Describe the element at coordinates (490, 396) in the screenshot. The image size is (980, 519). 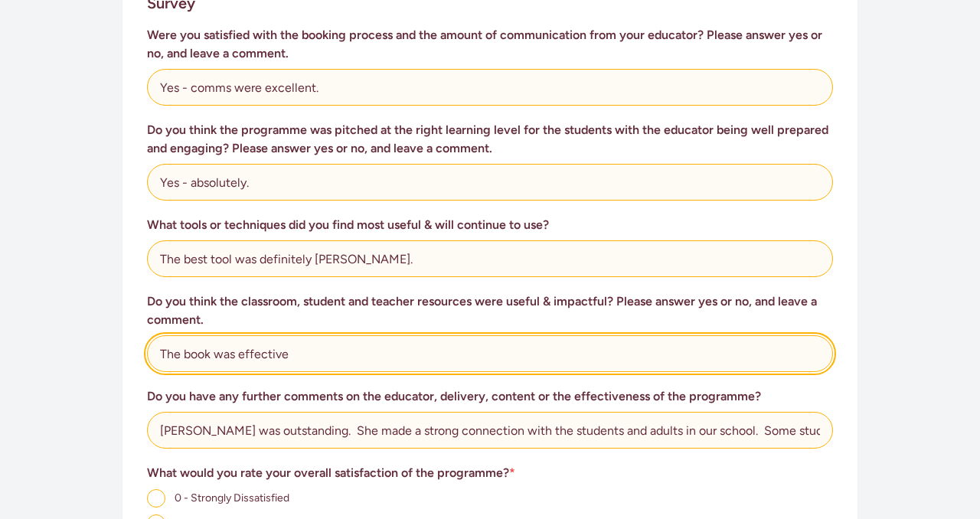
I see `h3: Do you have any further comments on the educator, delivery, content or the effectiveness of the p...` at that location.